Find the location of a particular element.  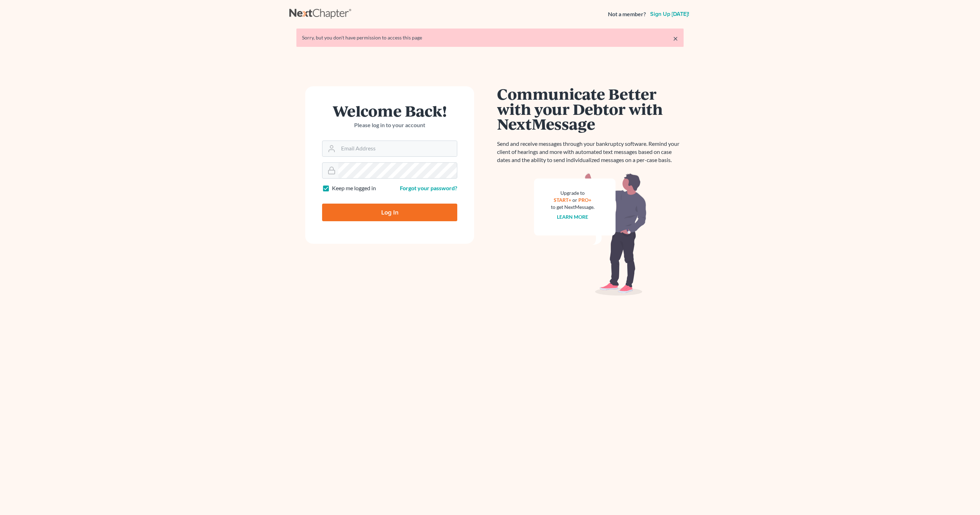

a: PRO+ is located at coordinates (585, 199).